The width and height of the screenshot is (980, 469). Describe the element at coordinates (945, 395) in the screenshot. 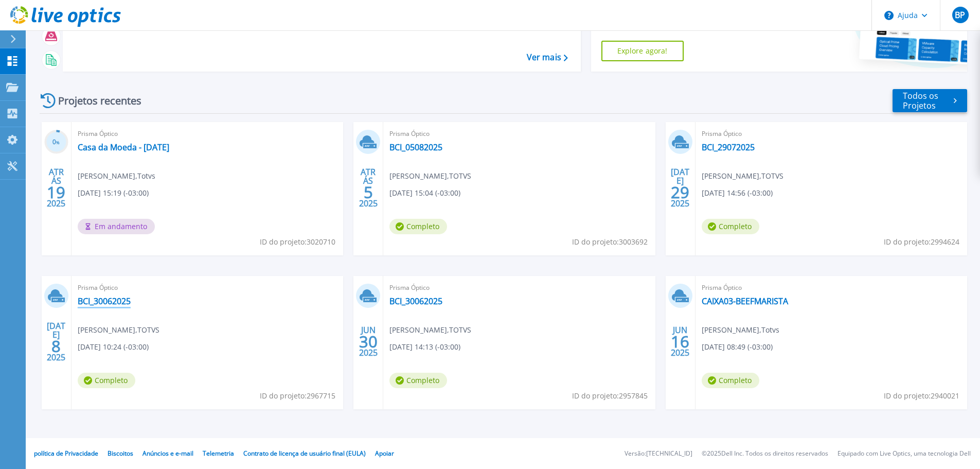

I see `font: 2940021` at that location.